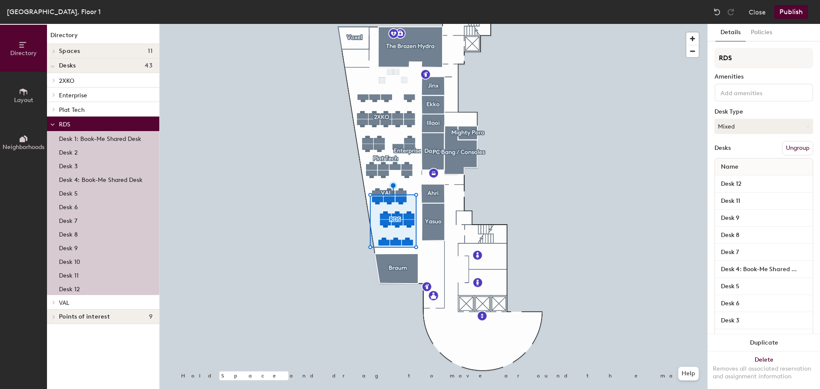 This screenshot has width=820, height=389. I want to click on p: Desk 12, so click(69, 288).